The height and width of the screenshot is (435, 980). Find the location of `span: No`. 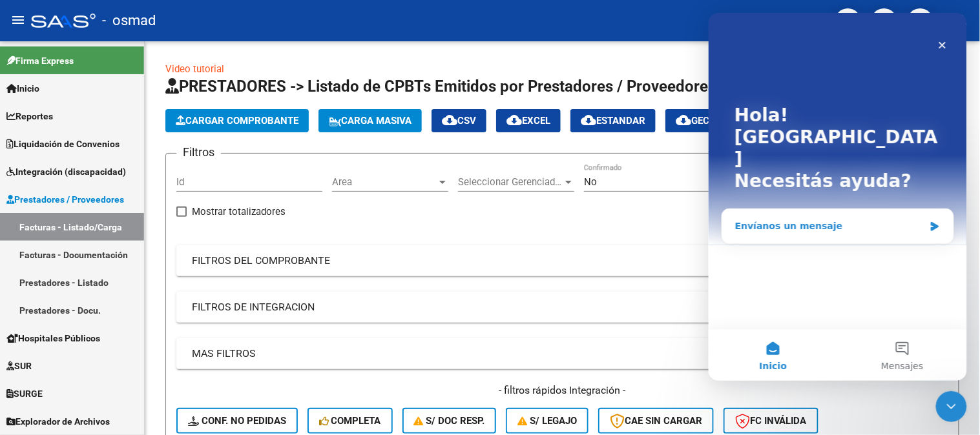

span: No is located at coordinates (591, 182).